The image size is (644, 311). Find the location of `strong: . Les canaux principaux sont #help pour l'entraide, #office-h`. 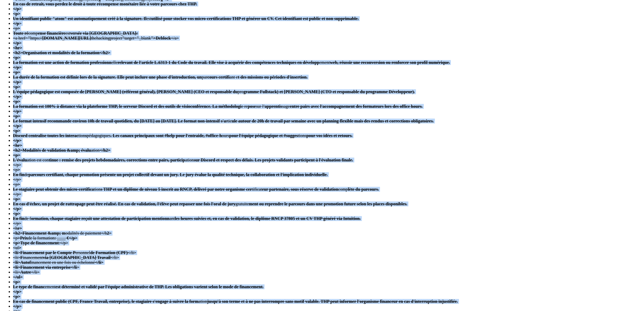

strong: . Les canaux principaux sont #help pour l'entraide, #office-h is located at coordinates (166, 135).